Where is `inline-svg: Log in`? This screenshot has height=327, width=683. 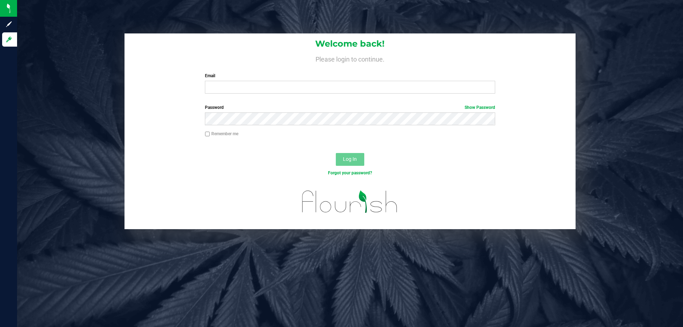 inline-svg: Log in is located at coordinates (9, 39).